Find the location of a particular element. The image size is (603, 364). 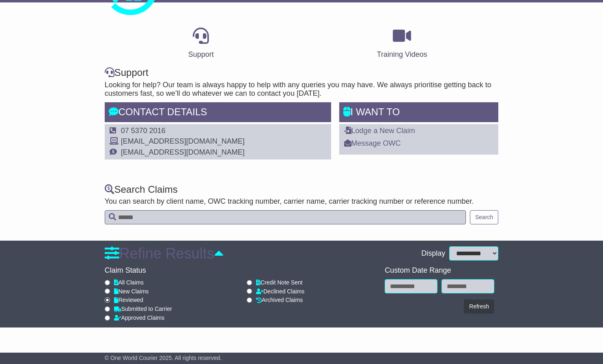

label: All Claims is located at coordinates (129, 282).